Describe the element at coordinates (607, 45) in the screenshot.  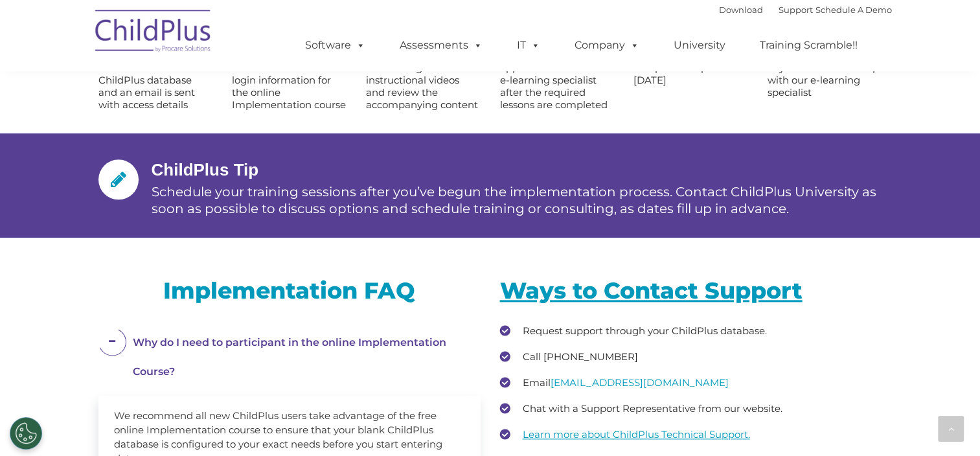
I see `a: Company` at that location.